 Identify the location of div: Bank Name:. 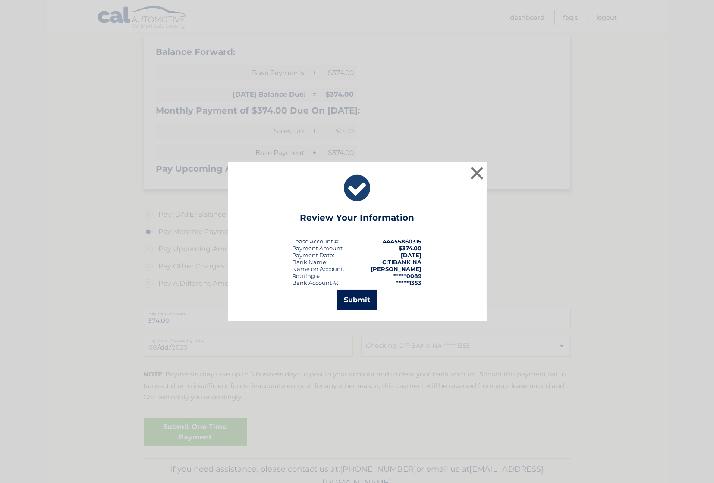
(310, 262).